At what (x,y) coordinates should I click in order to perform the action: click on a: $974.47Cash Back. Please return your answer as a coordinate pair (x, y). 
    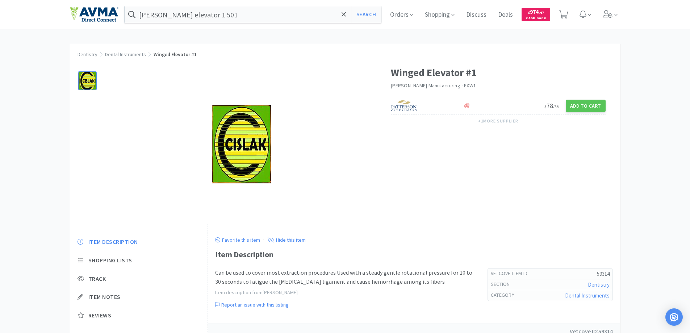
    Looking at the image, I should click on (536, 14).